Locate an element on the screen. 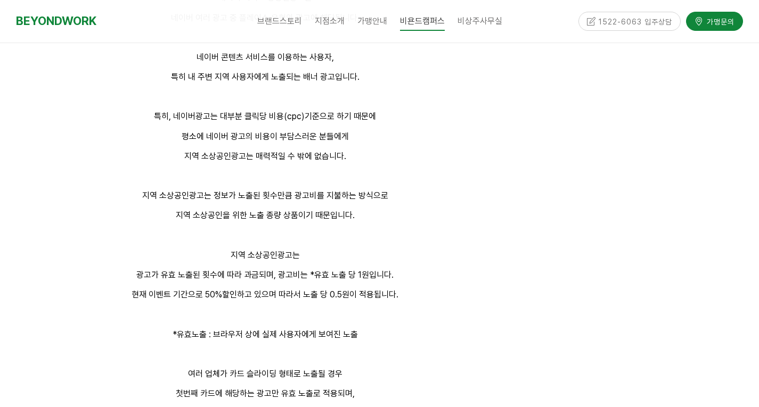  a: BEYONDWORK is located at coordinates (56, 21).